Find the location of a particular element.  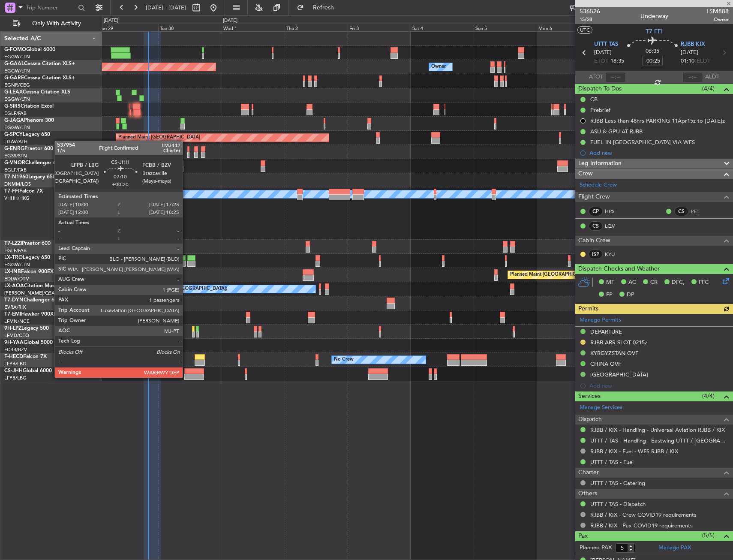

a: Manage PAX is located at coordinates (675, 548).